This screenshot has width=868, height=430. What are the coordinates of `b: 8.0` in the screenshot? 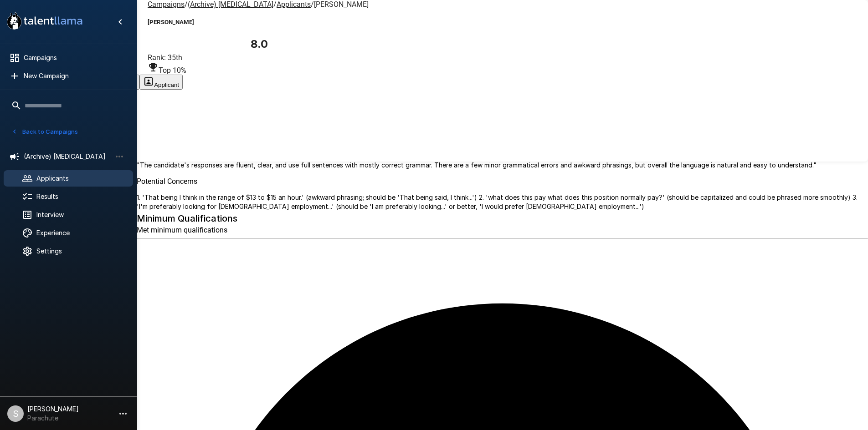 It's located at (259, 44).